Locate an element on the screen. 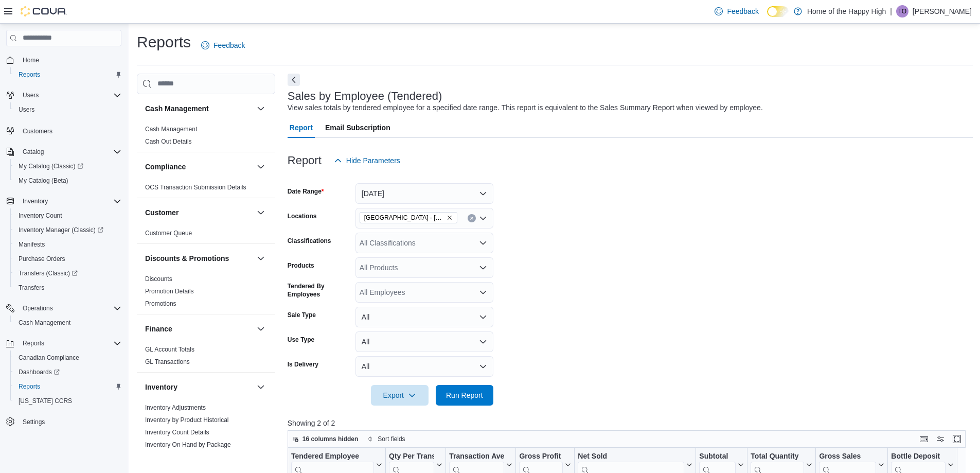  div: Net Sold is located at coordinates (630, 456).